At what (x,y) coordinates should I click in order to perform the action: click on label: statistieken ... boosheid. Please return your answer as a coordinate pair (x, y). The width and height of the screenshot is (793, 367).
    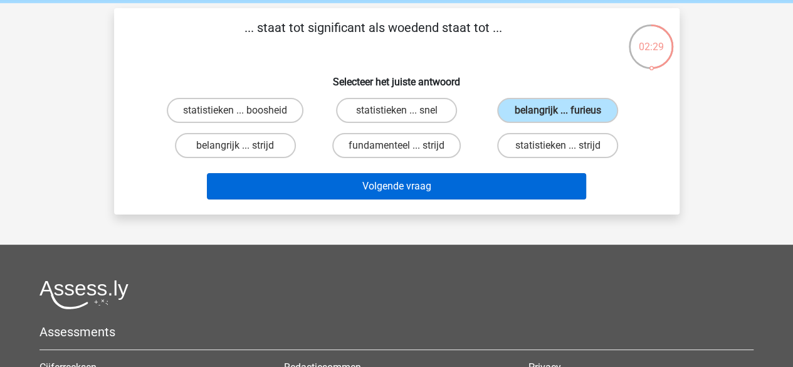
    Looking at the image, I should click on (235, 110).